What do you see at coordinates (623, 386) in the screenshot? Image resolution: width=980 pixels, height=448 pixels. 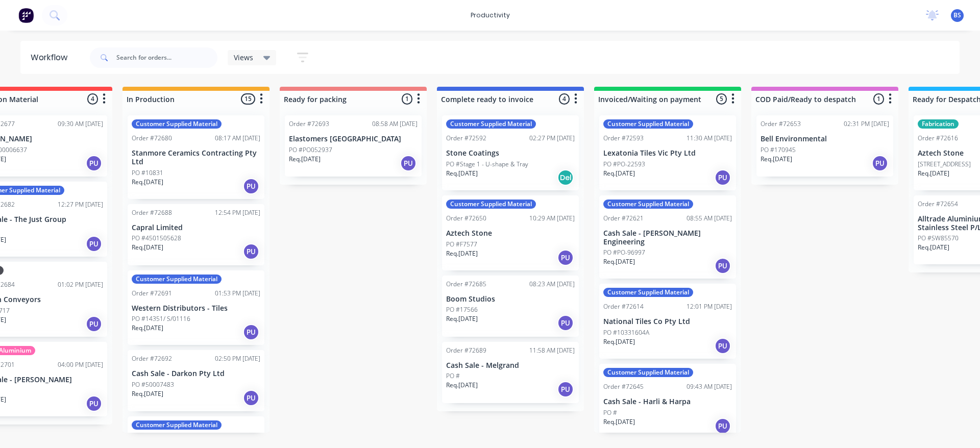 I see `div: Order #72645` at bounding box center [623, 386].